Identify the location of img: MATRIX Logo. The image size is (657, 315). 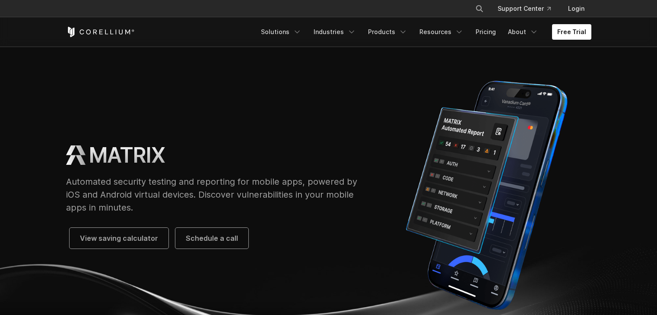
(76, 155).